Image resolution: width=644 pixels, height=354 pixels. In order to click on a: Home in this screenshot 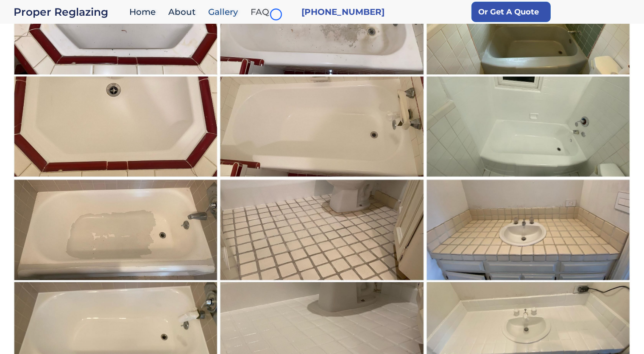, I will do `click(145, 12)`.